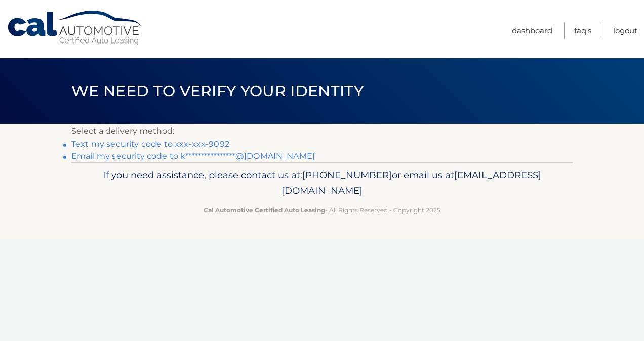 The image size is (644, 341). Describe the element at coordinates (322, 210) in the screenshot. I see `p: - All Rights Reserved - Copyright 2025` at that location.